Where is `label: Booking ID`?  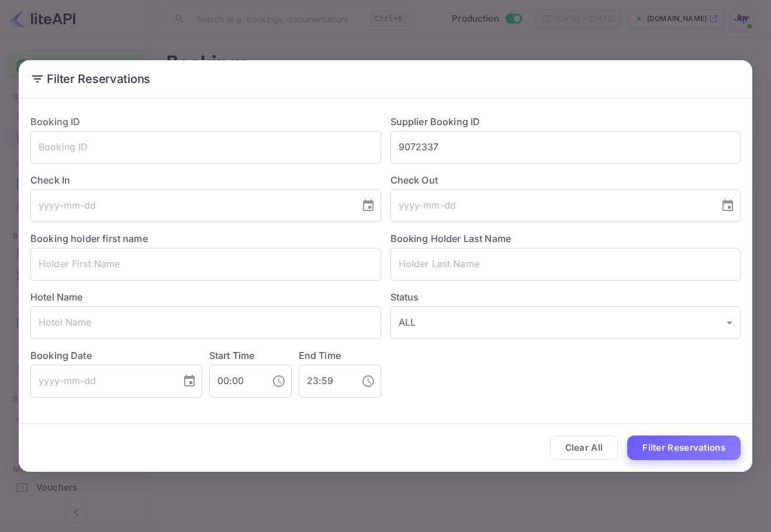 label: Booking ID is located at coordinates (56, 122).